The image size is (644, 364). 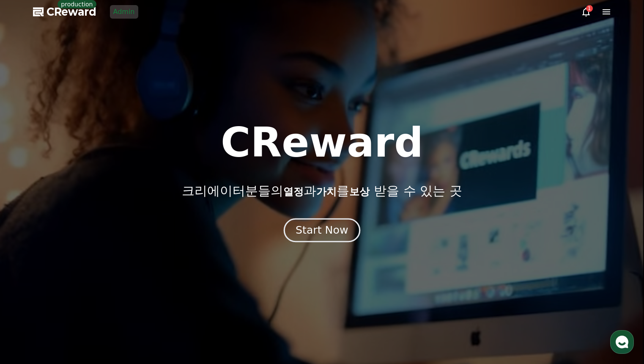 I want to click on a: 설정, so click(x=136, y=279).